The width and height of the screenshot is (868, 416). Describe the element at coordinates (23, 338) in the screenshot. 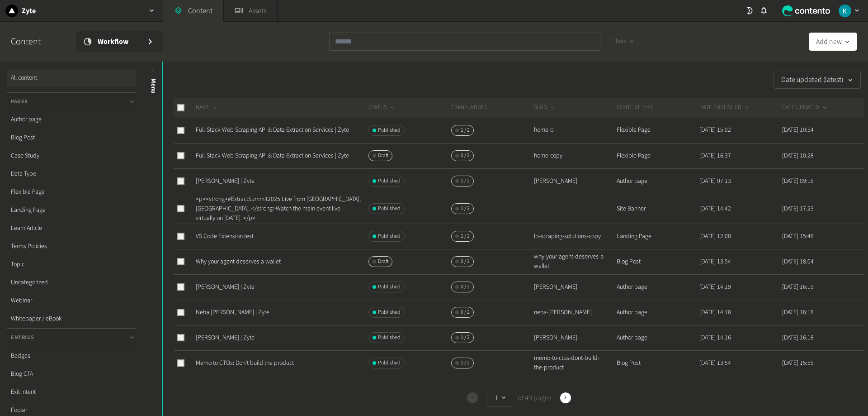

I see `span: Entries` at that location.